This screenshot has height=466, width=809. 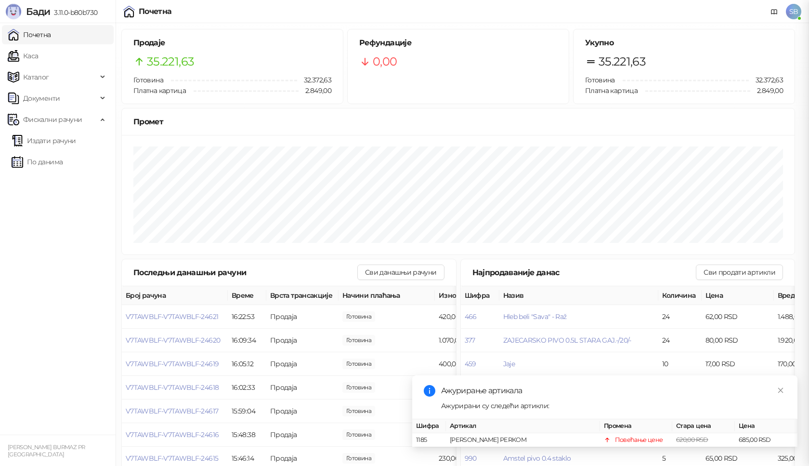 I want to click on span: 620,00 RSD, so click(x=692, y=439).